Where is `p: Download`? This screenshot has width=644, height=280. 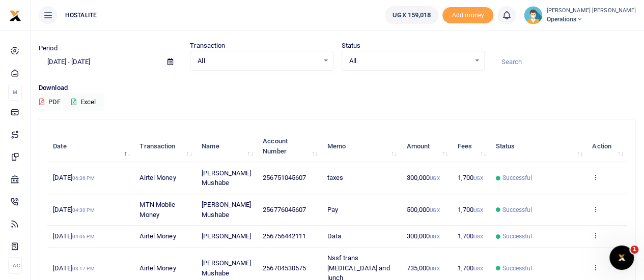
p: Download is located at coordinates (337, 88).